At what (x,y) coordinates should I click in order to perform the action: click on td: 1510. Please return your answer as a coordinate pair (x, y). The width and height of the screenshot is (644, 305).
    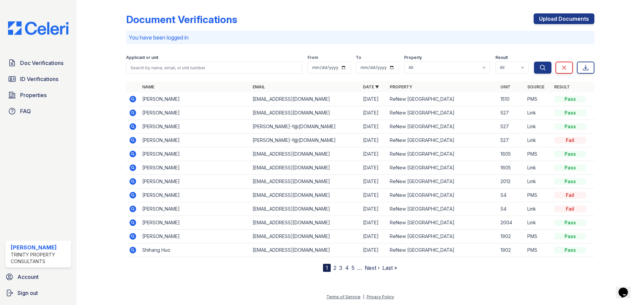
    Looking at the image, I should click on (511, 99).